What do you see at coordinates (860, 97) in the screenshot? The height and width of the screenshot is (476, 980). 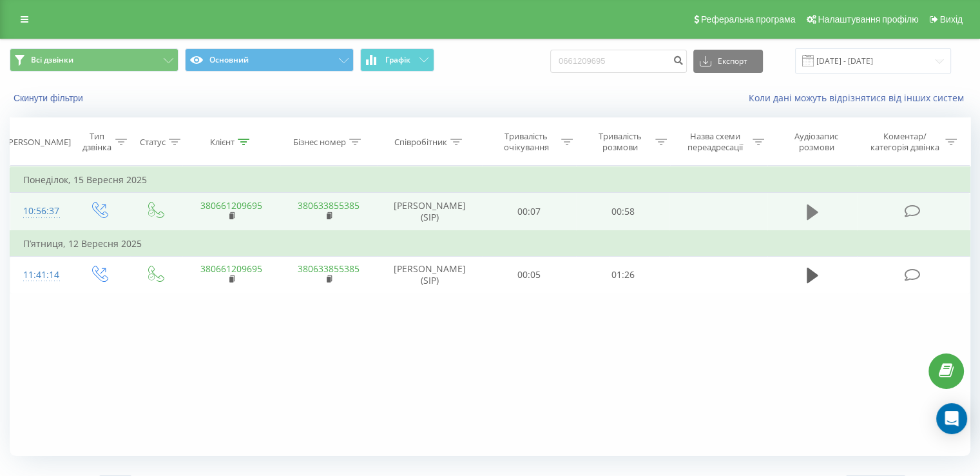 I see `a: Коли дані можуть відрізнятися вiд інших систем` at bounding box center [860, 97].